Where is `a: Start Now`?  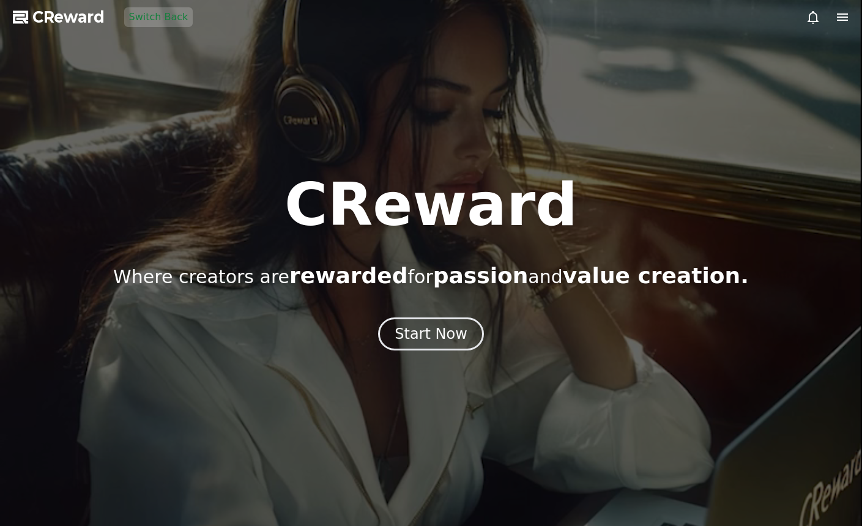 a: Start Now is located at coordinates (431, 335).